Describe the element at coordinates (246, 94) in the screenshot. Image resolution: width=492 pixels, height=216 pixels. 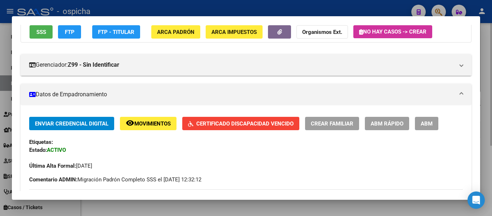
I see `mat-expansion-panel-header: Datos de Empadronamiento` at that location.